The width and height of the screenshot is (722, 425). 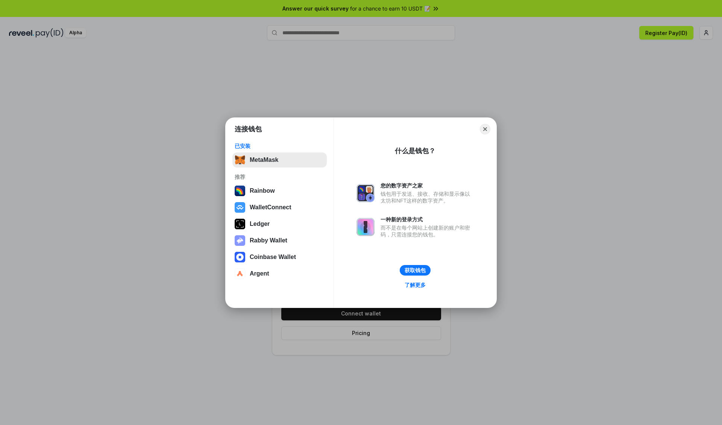 I want to click on button: WalletConnect, so click(x=279, y=207).